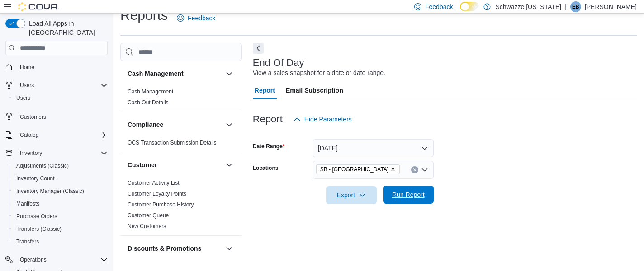 Image resolution: width=644 pixels, height=271 pixels. What do you see at coordinates (60, 229) in the screenshot?
I see `button: Transfers (Classic)` at bounding box center [60, 229].